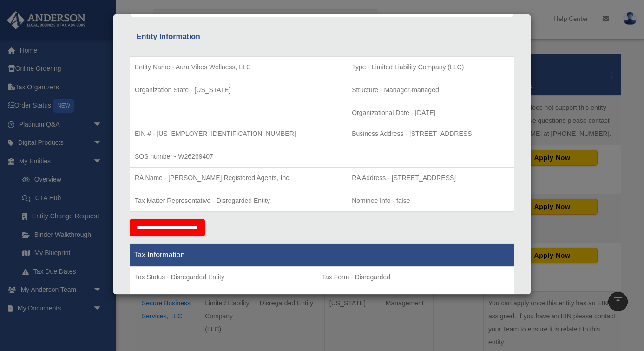 The width and height of the screenshot is (644, 351). What do you see at coordinates (238, 67) in the screenshot?
I see `p: Entity Name - Aura Vibes Wellness, LLC` at bounding box center [238, 67].